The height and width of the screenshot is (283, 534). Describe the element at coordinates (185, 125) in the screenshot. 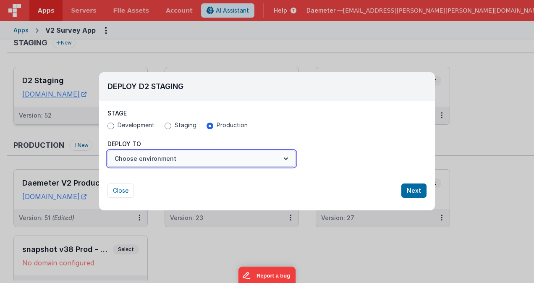

I see `span: Staging` at that location.